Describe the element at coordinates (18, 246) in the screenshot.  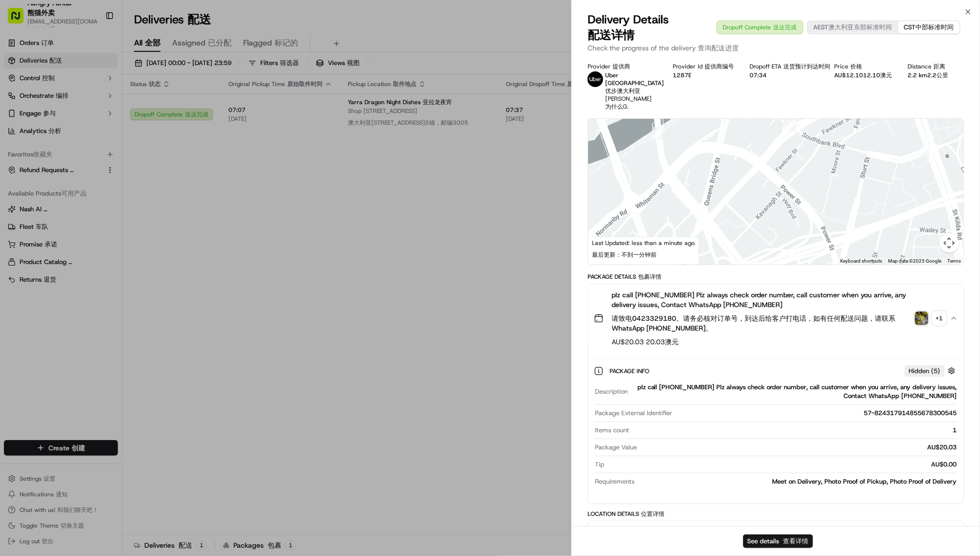
I see `img: Asif Zaman Khan` at that location.